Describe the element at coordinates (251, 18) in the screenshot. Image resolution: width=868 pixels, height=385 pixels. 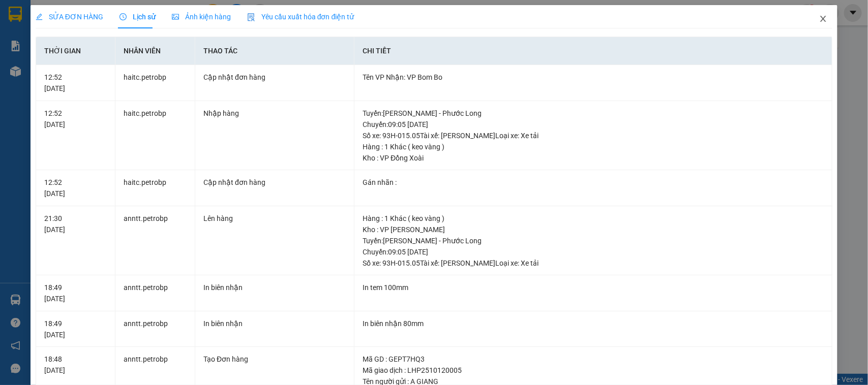
I see `img: icon` at that location.